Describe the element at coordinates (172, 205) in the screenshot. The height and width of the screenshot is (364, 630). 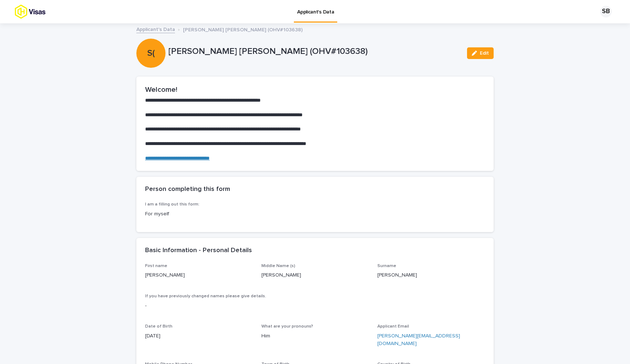
I see `span: I am a filling out this form:` at that location.